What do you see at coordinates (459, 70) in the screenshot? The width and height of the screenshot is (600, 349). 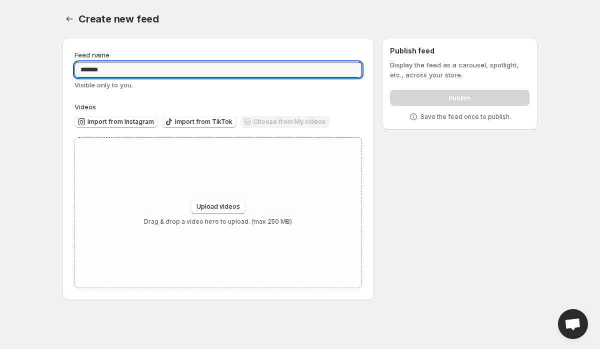 I see `p: Display the feed as a carousel, spotlight, etc., across your store.` at bounding box center [459, 70].